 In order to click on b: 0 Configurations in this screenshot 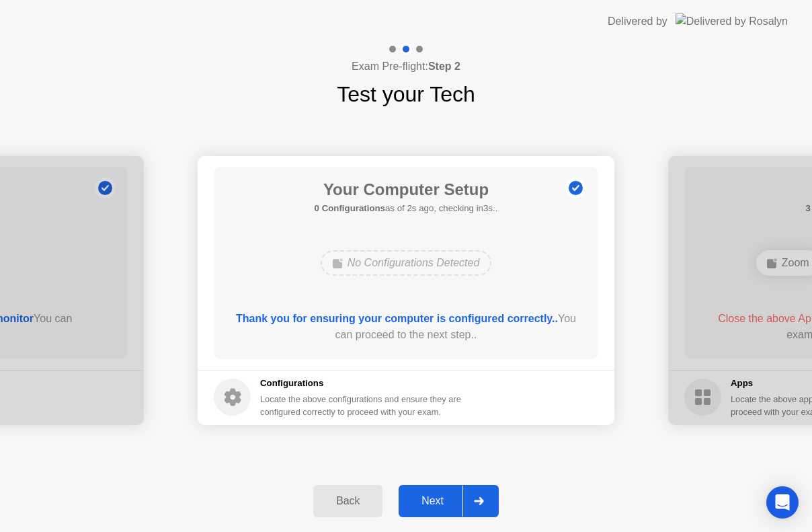, I will do `click(350, 208)`.